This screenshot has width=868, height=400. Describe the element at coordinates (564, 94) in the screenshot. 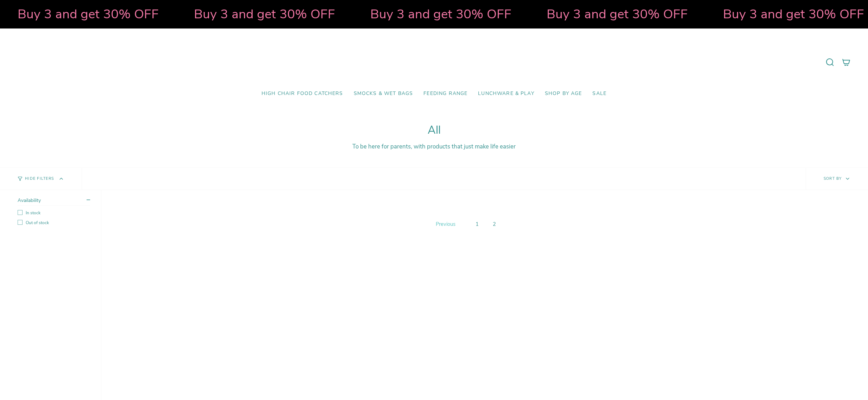

I see `span: Shop by Age` at that location.